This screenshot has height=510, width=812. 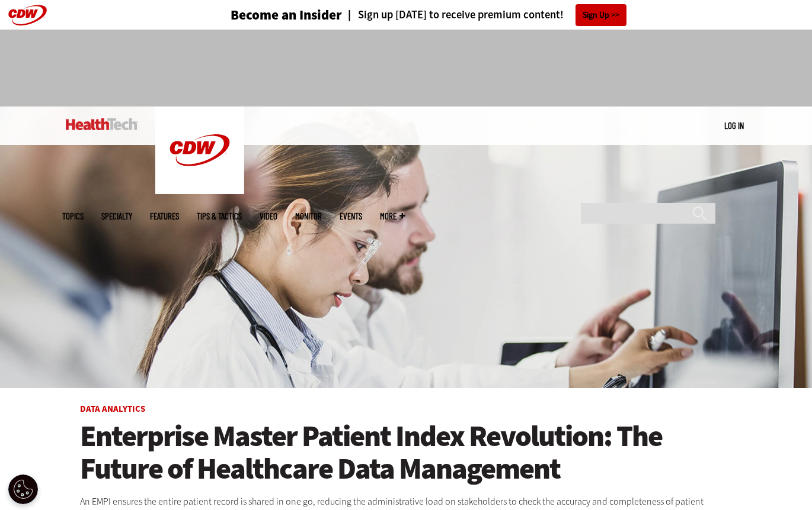 I want to click on div: Cookie Settings, so click(x=23, y=490).